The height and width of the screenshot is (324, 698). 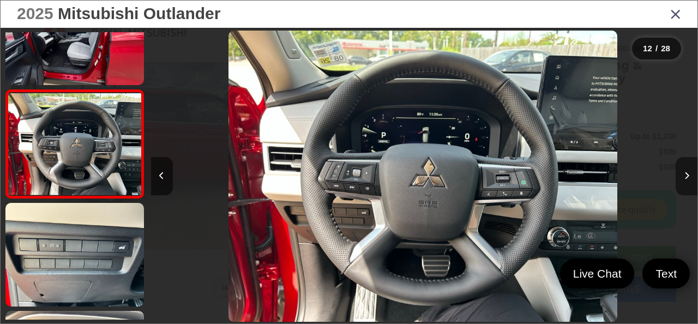 What do you see at coordinates (597, 273) in the screenshot?
I see `span: Live Chat` at bounding box center [597, 273].